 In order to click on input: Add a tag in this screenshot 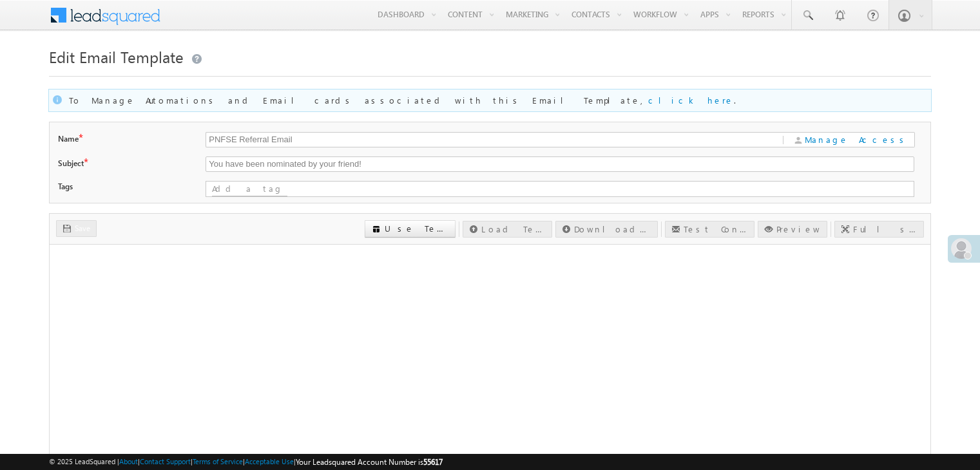, I will do `click(249, 189)`.